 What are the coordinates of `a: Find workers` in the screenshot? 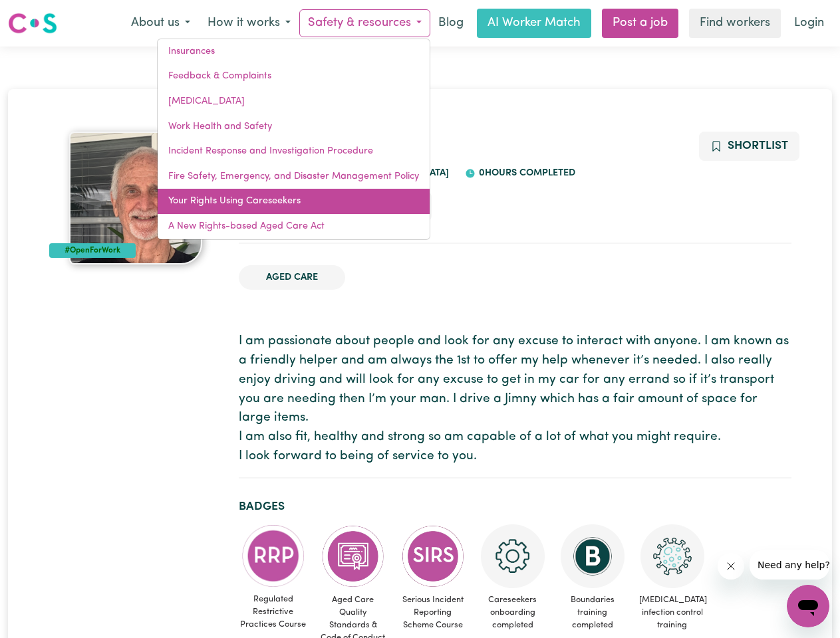 It's located at (735, 23).